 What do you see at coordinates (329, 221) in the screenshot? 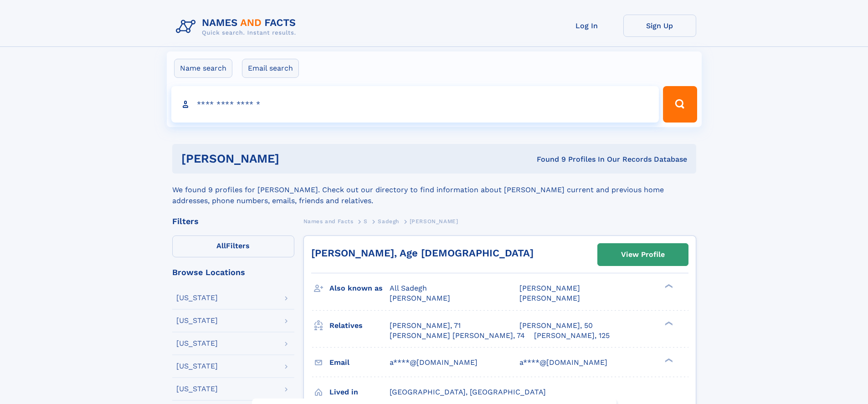
I see `a: Names and Facts` at bounding box center [329, 221].